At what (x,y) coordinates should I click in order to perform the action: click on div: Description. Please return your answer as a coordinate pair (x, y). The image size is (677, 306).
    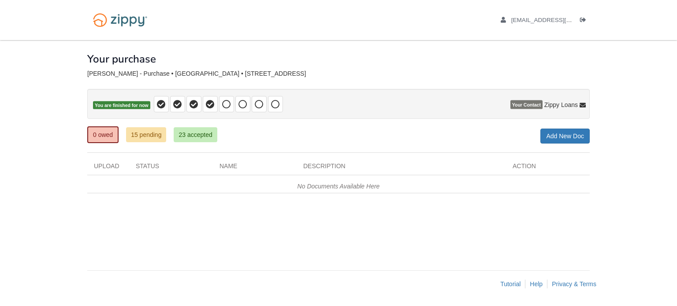
    Looking at the image, I should click on (401, 168).